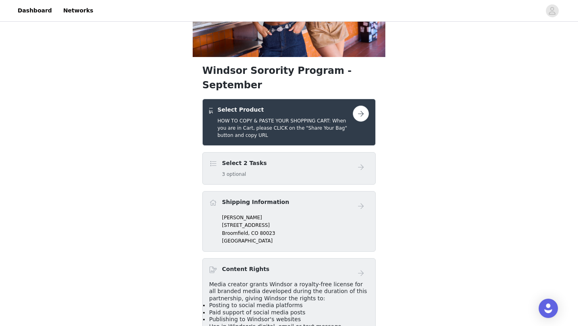  Describe the element at coordinates (245, 269) in the screenshot. I see `h4: Content Rights` at that location.